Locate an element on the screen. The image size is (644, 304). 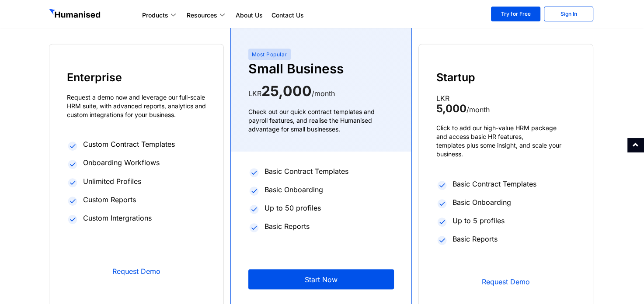
a: Sign In is located at coordinates (568, 14).